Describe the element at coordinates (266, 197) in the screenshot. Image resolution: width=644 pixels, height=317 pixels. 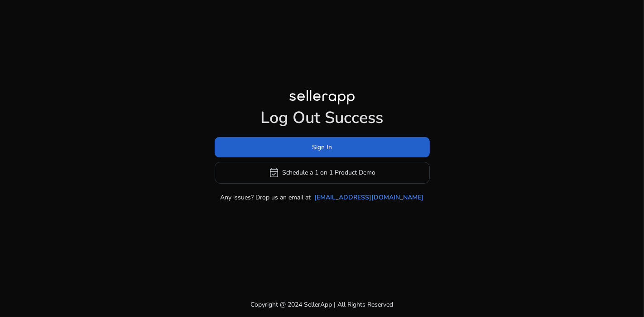
I see `p: Any issues? Drop us an email at` at that location.